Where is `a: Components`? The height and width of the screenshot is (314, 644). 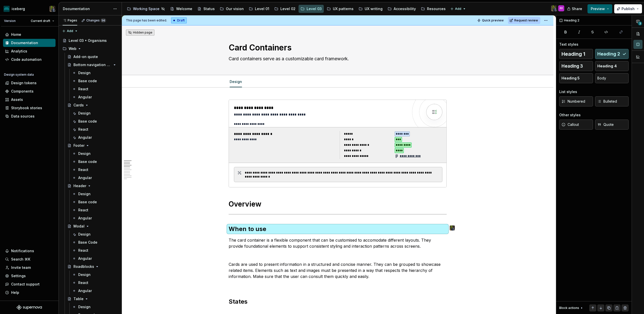 a: Components is located at coordinates (29, 91).